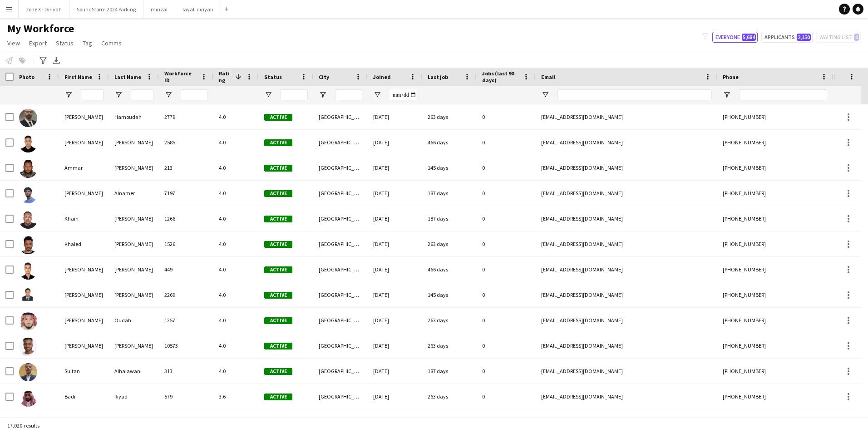 The height and width of the screenshot is (433, 868). I want to click on div: 2779, so click(186, 117).